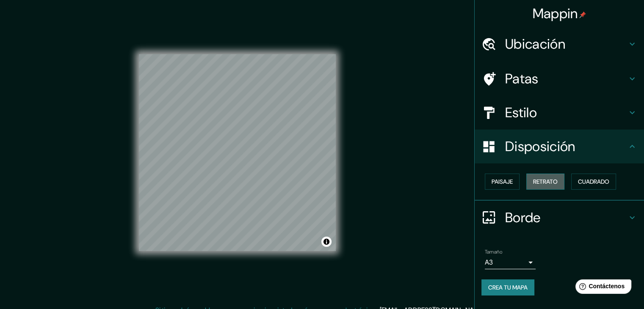  Describe the element at coordinates (560, 79) in the screenshot. I see `div: Patas` at that location.